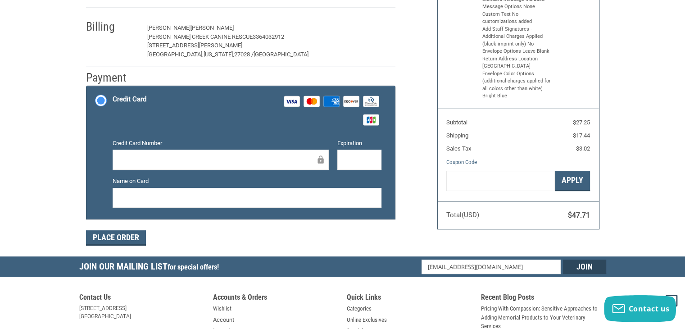 Image resolution: width=685 pixels, height=329 pixels. I want to click on input: Gift Certificate or Coupon Code, so click(501, 181).